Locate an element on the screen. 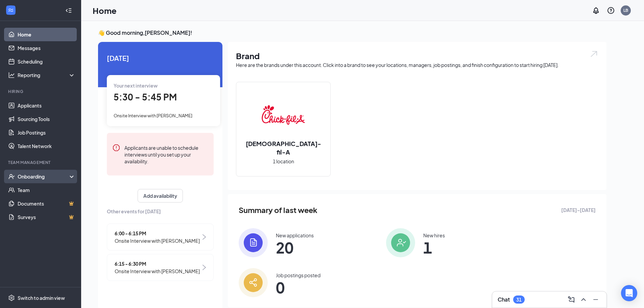 The image size is (644, 308). div: LB is located at coordinates (626, 10).